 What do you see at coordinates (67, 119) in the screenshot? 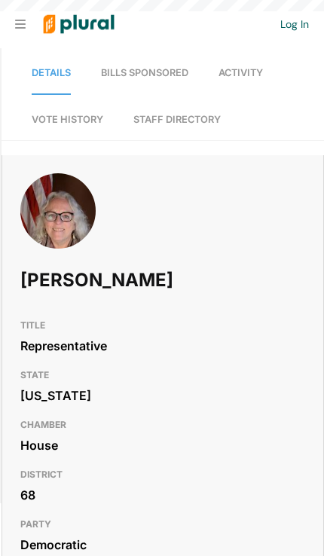
I see `a: Vote History` at bounding box center [67, 119].